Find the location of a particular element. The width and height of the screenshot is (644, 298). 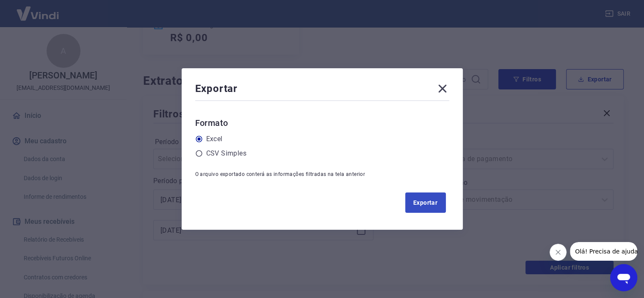

div: Exportar is located at coordinates (322, 90).